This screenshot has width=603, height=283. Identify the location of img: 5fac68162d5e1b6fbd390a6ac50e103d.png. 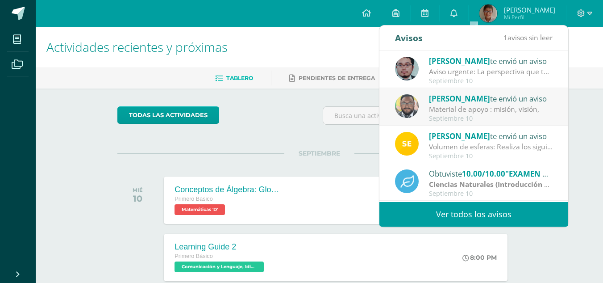
(407, 68).